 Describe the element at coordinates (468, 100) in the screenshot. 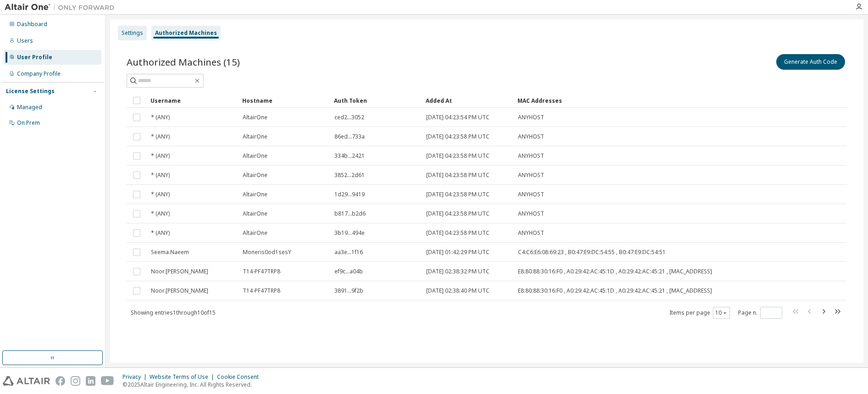

I see `div: Added At` at that location.